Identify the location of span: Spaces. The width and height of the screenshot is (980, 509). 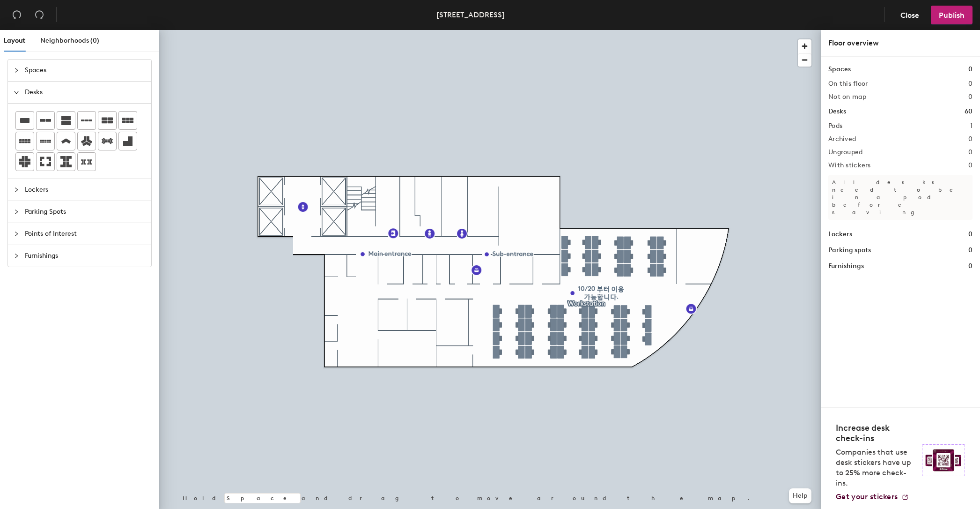
(85, 70).